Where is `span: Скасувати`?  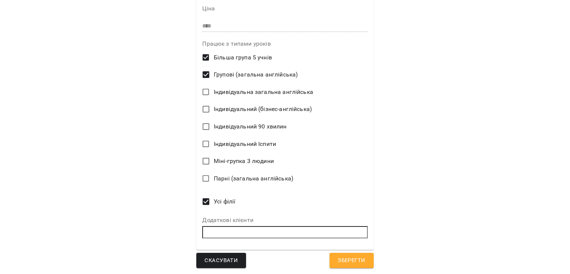 span: Скасувати is located at coordinates (221, 260).